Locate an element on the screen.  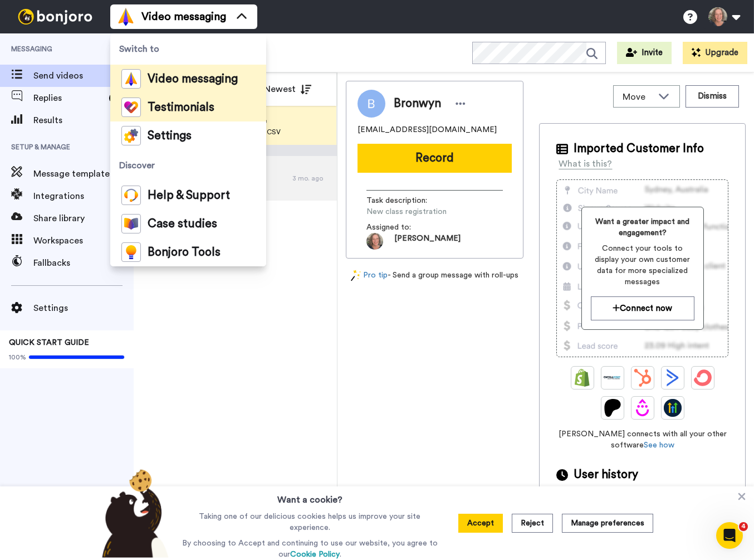
button: Record is located at coordinates (434, 158).